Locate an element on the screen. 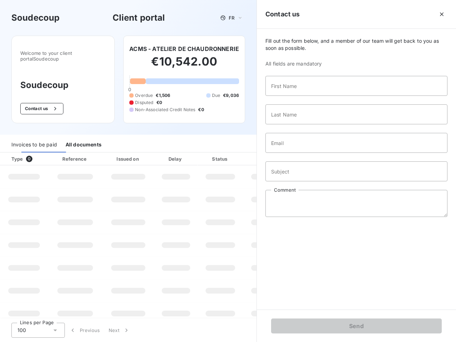 The height and width of the screenshot is (342, 456). div: All documents is located at coordinates (83, 145).